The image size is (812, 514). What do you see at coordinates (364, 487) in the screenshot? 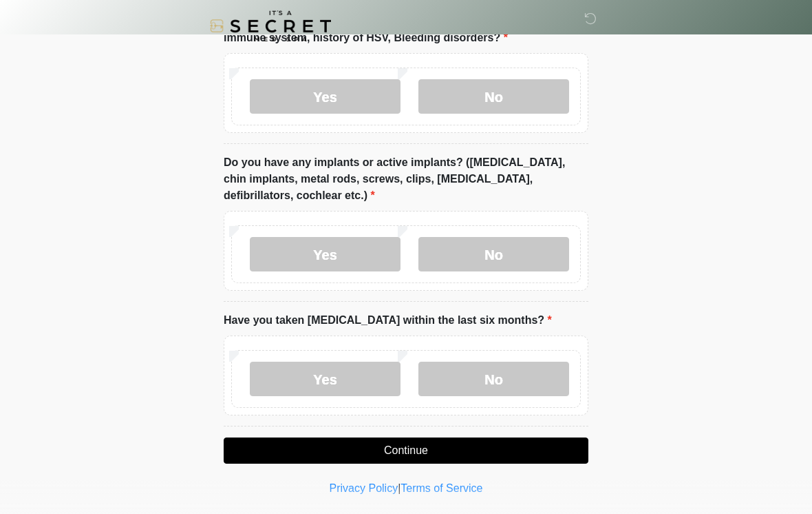
I see `a: Privacy Policy` at bounding box center [364, 487].